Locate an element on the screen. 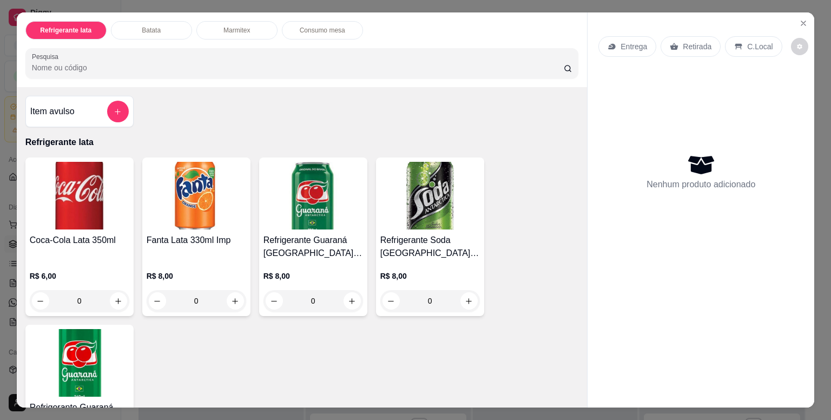 This screenshot has width=831, height=420. label: Pesquisa is located at coordinates (47, 56).